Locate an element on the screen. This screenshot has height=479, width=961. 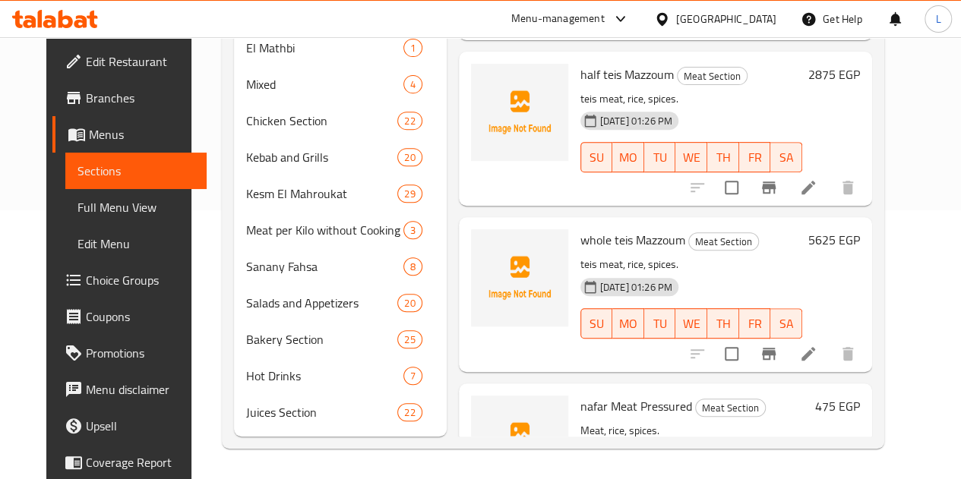
h6: 5625 EGP is located at coordinates (834, 240).